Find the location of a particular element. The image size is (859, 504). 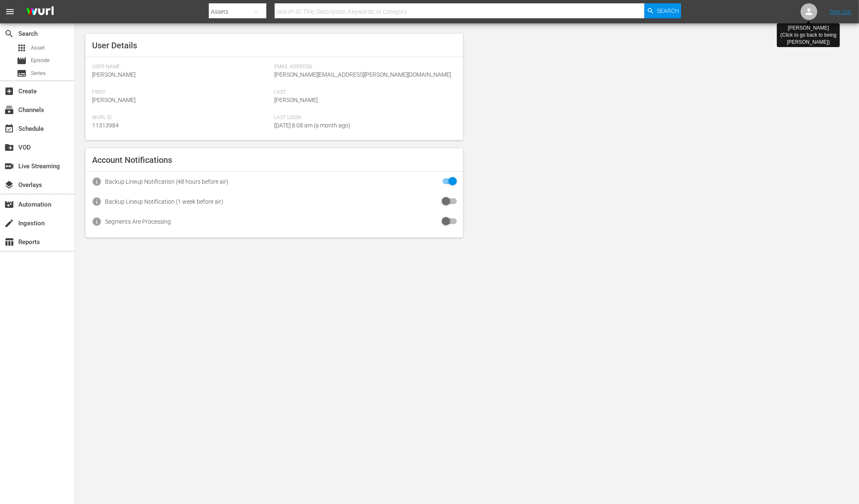

span: menu is located at coordinates (10, 12).